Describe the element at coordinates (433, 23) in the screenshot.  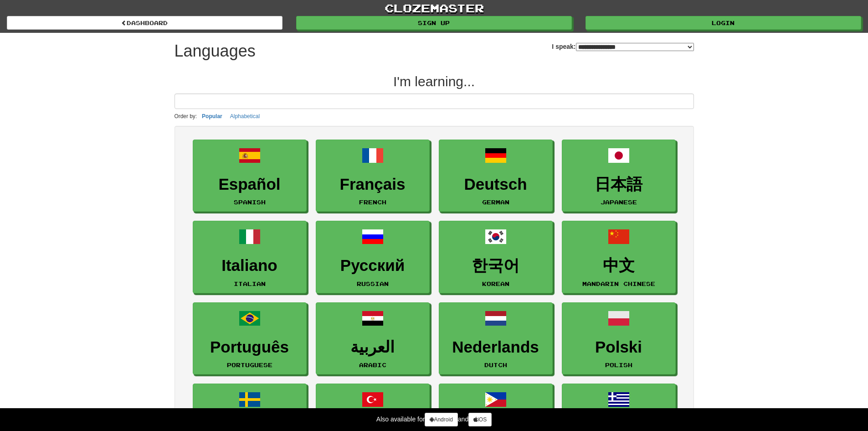
I see `a: Sign up` at that location.